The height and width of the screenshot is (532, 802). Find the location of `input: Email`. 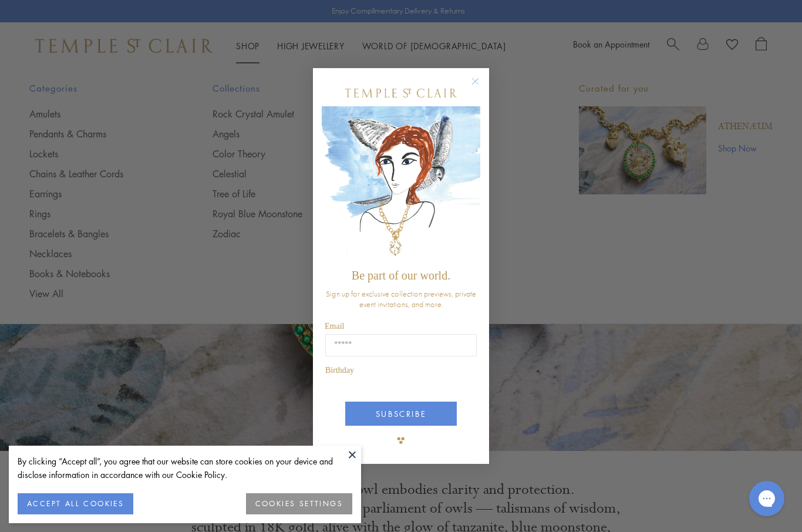

input: Email is located at coordinates (401, 345).